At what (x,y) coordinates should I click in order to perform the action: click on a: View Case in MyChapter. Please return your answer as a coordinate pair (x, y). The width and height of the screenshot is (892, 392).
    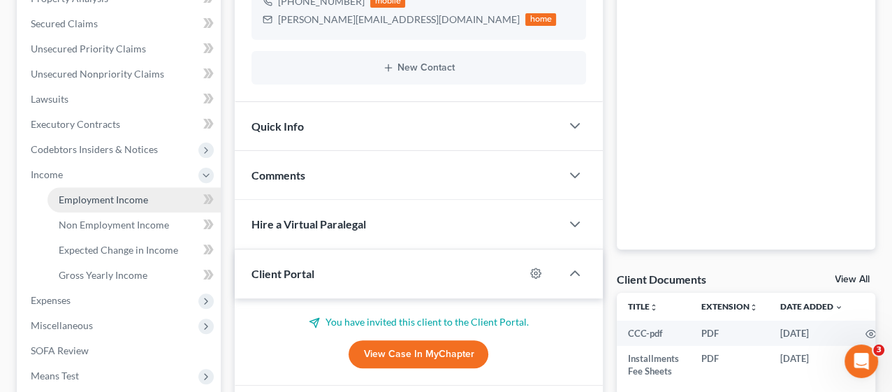
    Looking at the image, I should click on (418, 354).